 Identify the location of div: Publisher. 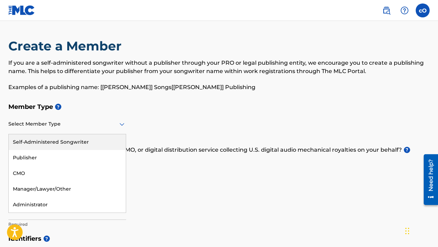
(67, 158).